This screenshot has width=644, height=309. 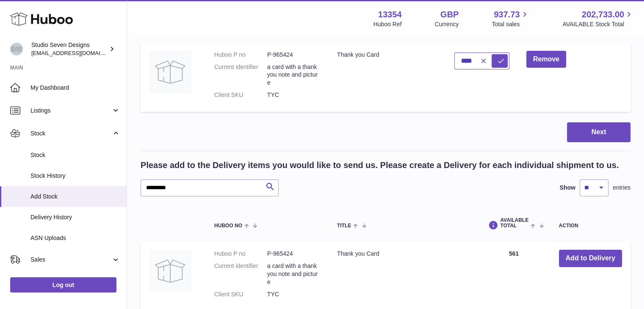 I want to click on span: Listings, so click(x=71, y=111).